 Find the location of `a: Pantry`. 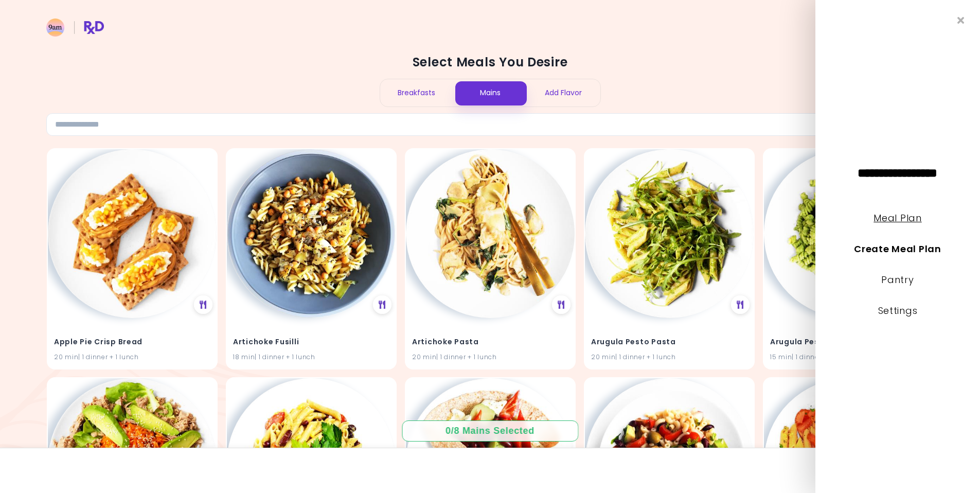

a: Pantry is located at coordinates (898, 280).